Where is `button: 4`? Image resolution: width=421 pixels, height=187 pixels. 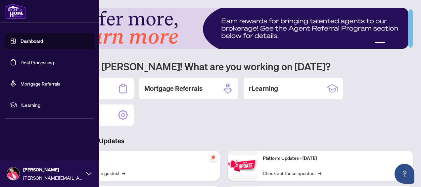
button: 4 is located at coordinates (394, 43).